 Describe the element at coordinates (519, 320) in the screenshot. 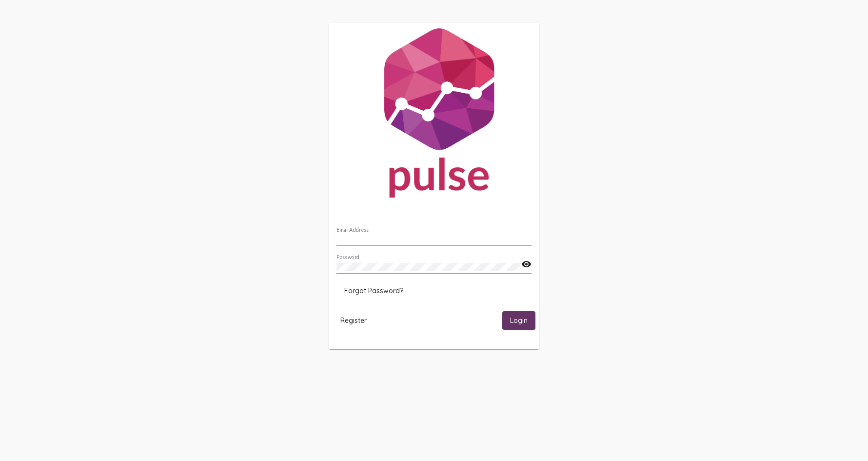

I see `button: Login` at that location.